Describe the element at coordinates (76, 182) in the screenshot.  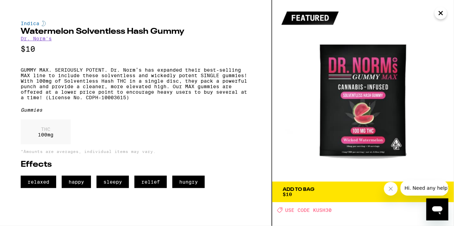
I see `span: happy` at that location.